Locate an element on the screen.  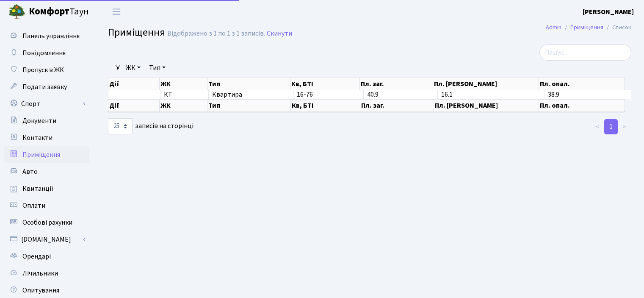
nav: breadcrumb is located at coordinates (589, 28).